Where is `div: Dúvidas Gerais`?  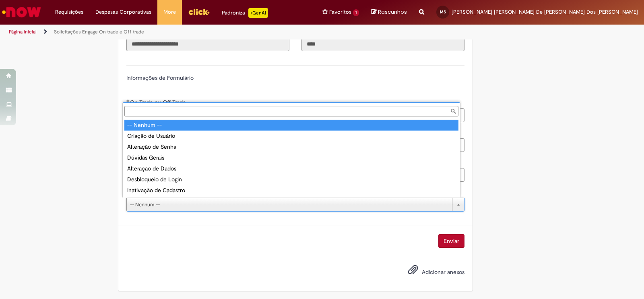 div: Dúvidas Gerais is located at coordinates (291, 158).